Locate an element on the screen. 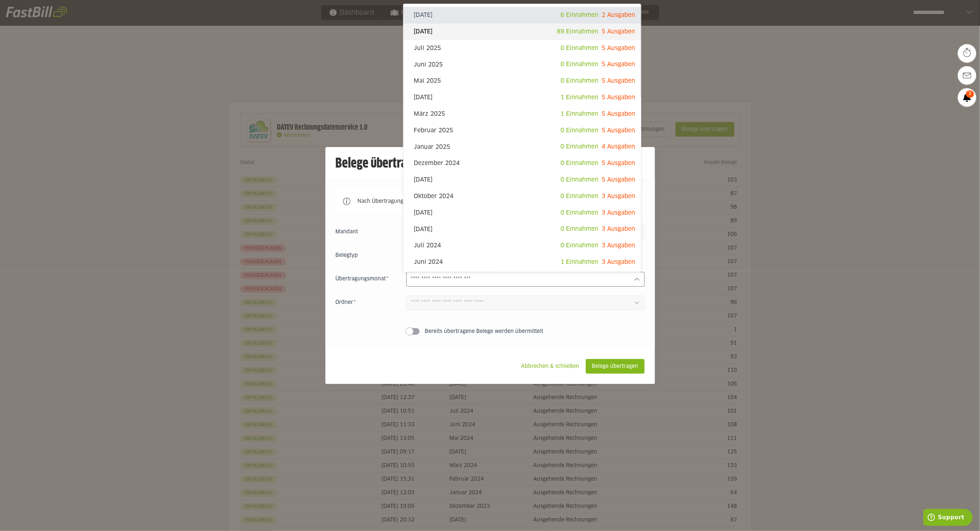 The width and height of the screenshot is (980, 531). sl-option: Mai 2025 is located at coordinates (522, 81).